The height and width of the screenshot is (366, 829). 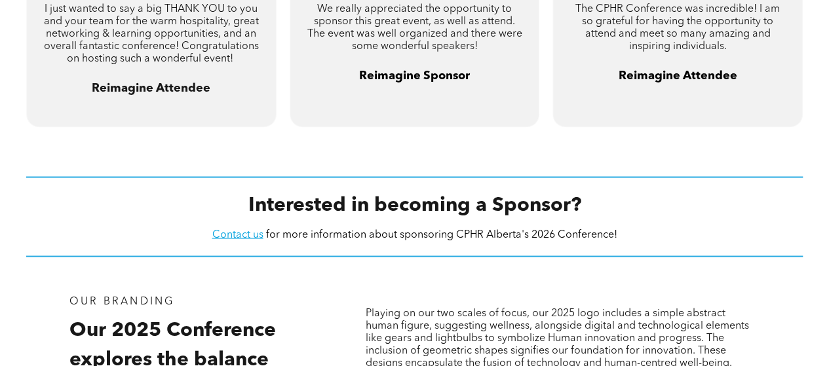 What do you see at coordinates (415, 28) in the screenshot?
I see `span: We really appreciated the opportunity to sponsor this great event, as well as attend. The event w...` at bounding box center [415, 28].